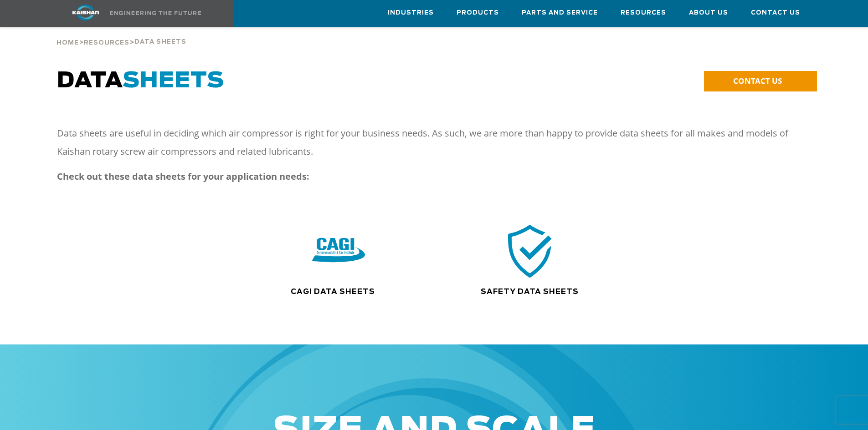  I want to click on span: Home, so click(68, 43).